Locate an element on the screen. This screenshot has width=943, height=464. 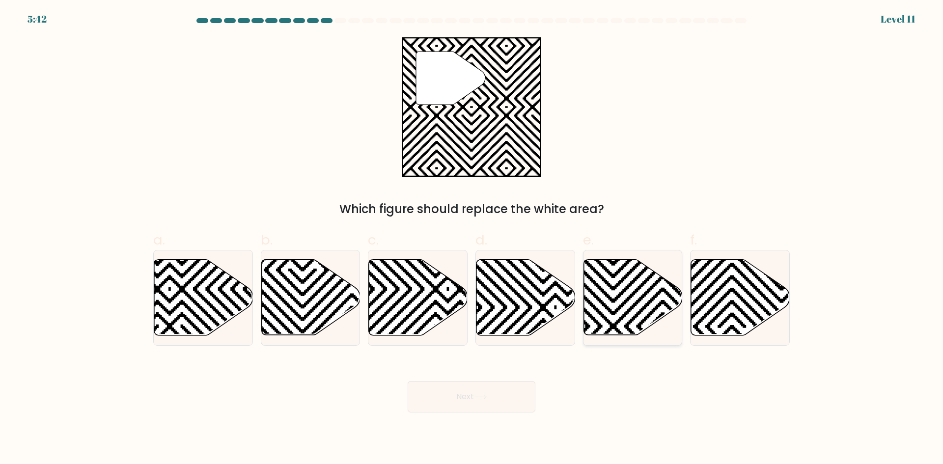
span: c. is located at coordinates (373, 240).